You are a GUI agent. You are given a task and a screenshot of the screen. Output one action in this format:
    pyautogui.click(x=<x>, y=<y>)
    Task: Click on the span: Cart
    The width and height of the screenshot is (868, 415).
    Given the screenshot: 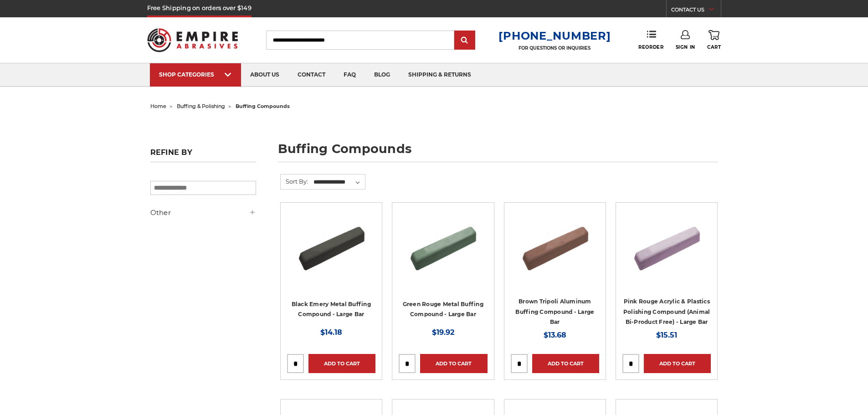 What is the action you would take?
    pyautogui.click(x=714, y=47)
    